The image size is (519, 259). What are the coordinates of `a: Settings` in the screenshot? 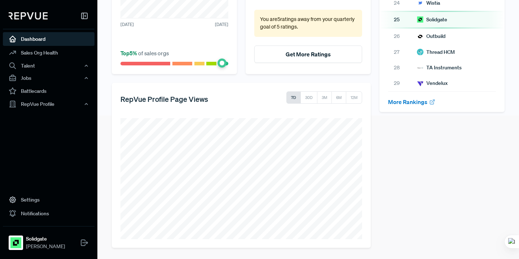 It's located at (49, 199).